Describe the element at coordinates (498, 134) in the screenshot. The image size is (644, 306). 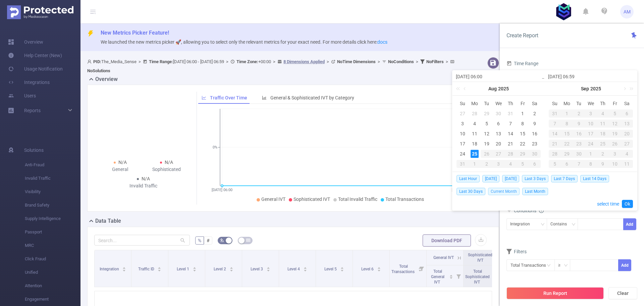
I see `td: August 13, 2025` at that location.